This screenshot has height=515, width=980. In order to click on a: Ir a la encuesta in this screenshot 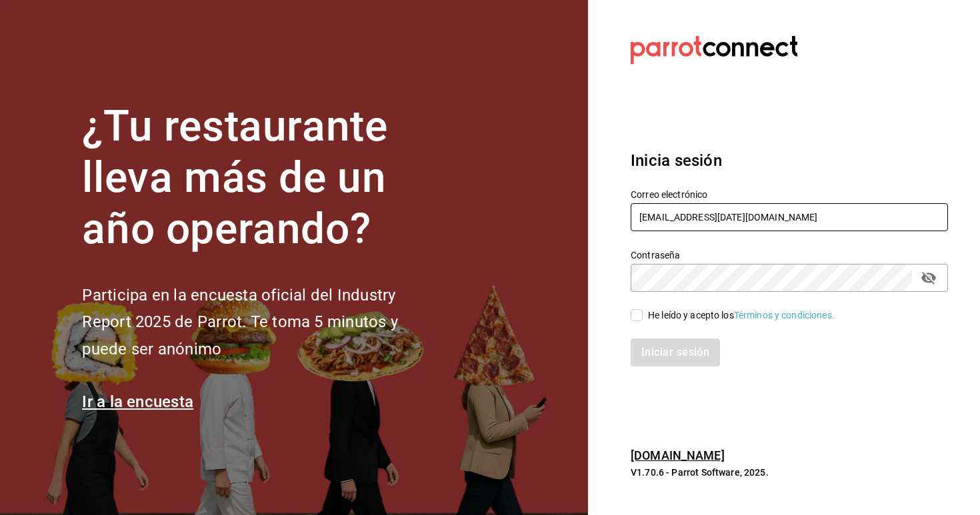, I will do `click(137, 402)`.